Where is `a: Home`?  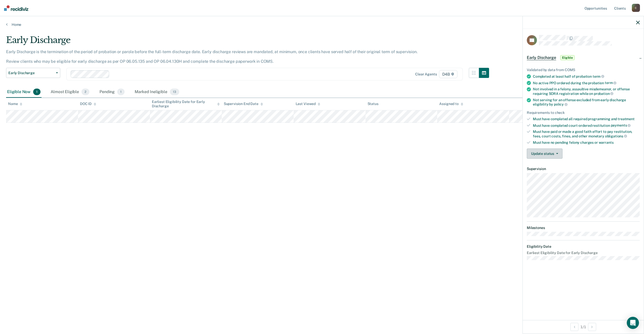
a: Home is located at coordinates (322, 24).